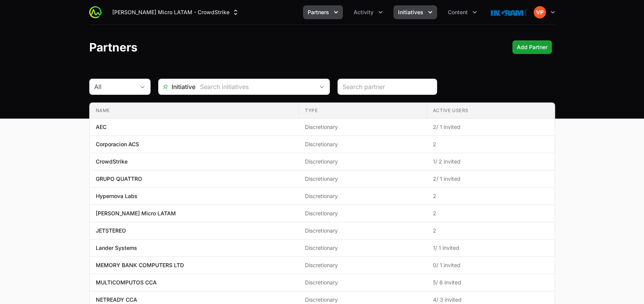 This screenshot has width=644, height=304. I want to click on div: Main navigation, so click(292, 12).